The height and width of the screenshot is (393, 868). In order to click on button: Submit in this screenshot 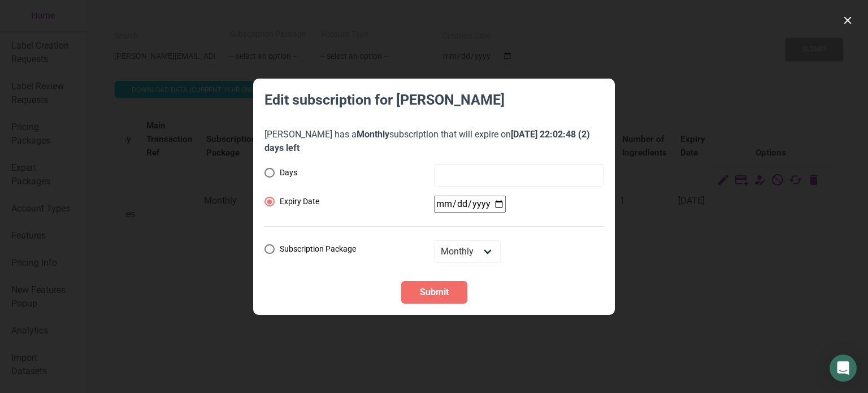, I will do `click(434, 293)`.